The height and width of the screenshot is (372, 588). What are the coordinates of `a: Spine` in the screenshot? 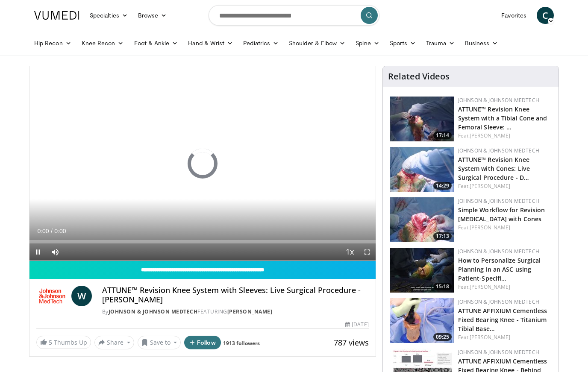 It's located at (367, 44).